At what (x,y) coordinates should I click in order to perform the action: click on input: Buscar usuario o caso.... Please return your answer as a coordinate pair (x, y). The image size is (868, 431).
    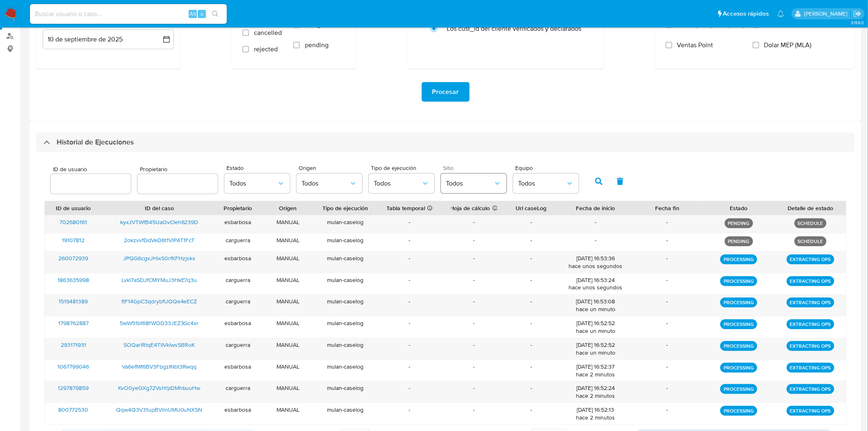
    Looking at the image, I should click on (128, 14).